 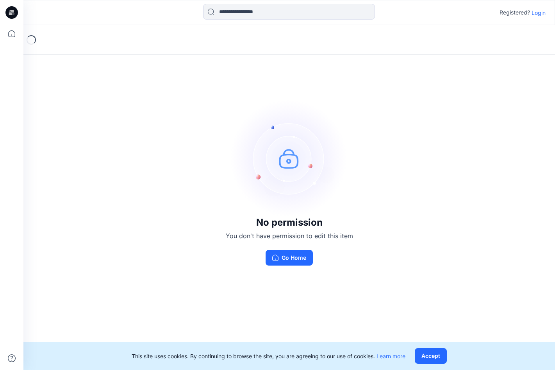 I want to click on button: Go Home, so click(x=289, y=257).